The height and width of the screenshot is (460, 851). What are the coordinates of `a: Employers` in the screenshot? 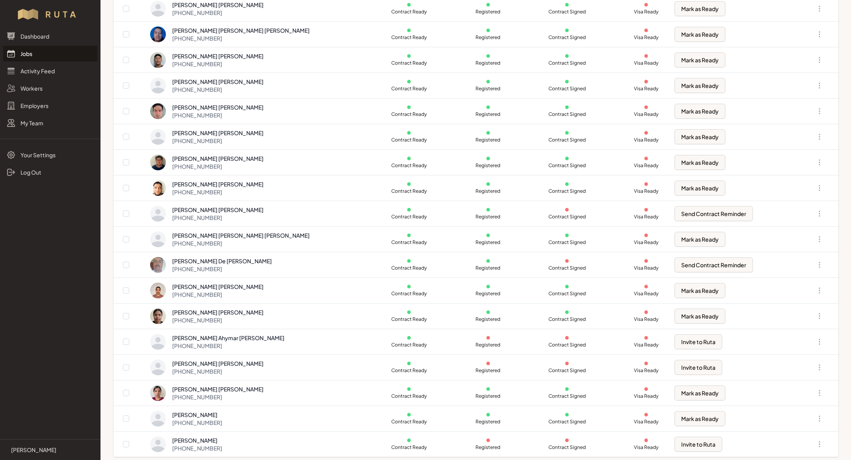 It's located at (50, 106).